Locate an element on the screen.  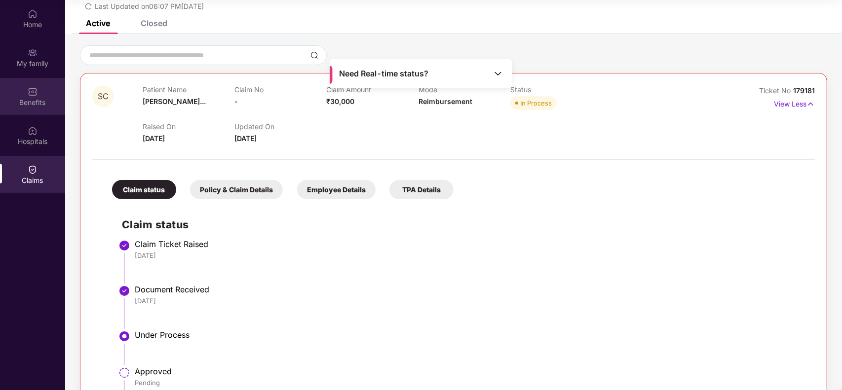
img: Toggle Icon is located at coordinates (498, 74).